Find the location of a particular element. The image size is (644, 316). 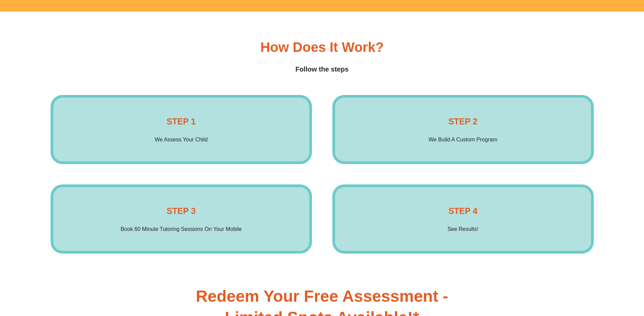

h4: STEP 3 is located at coordinates (181, 211).